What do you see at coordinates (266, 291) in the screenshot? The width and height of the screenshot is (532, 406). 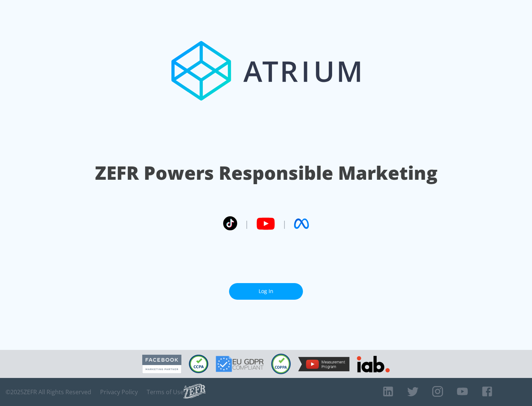 I see `a: Log In` at bounding box center [266, 291].